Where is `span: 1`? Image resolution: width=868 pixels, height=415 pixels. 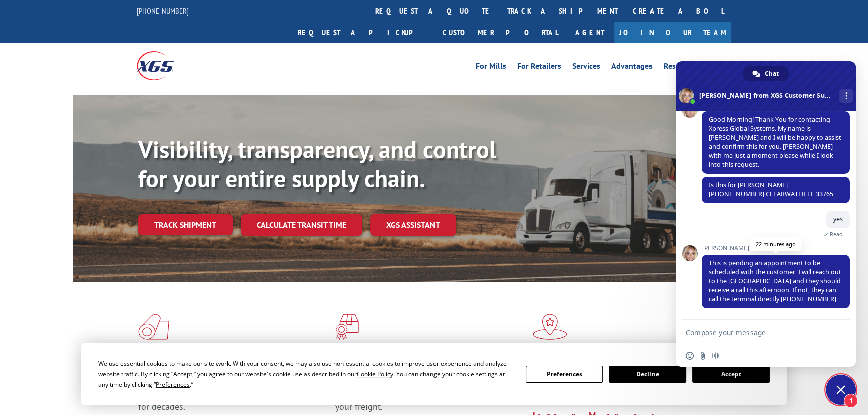
span: 1 is located at coordinates (850, 401).